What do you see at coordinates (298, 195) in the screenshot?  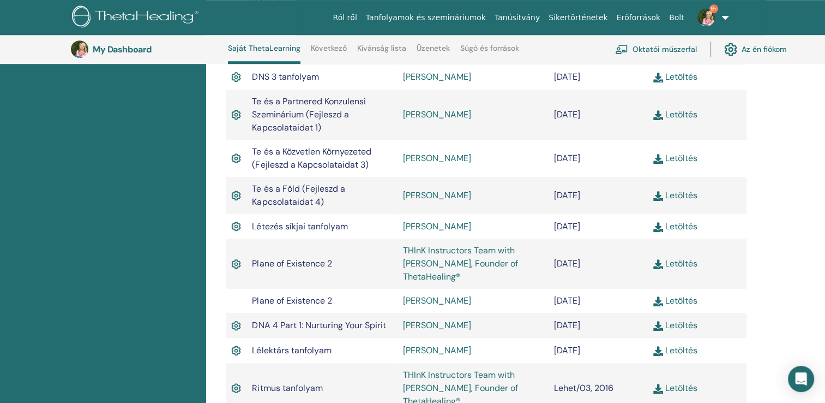 I see `span: Te és a Föld (Fejleszd a Kapcsolataidat 4)` at bounding box center [298, 195].